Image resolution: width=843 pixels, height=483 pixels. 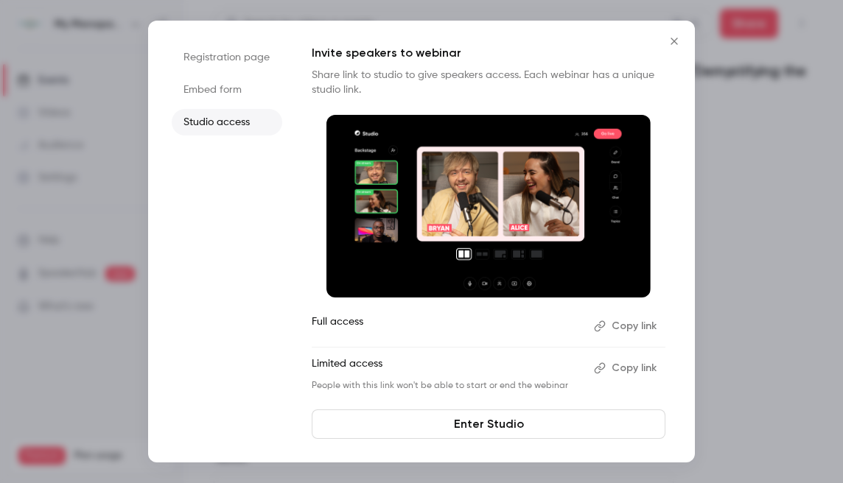 What do you see at coordinates (227, 57) in the screenshot?
I see `li: Registration page` at bounding box center [227, 57].